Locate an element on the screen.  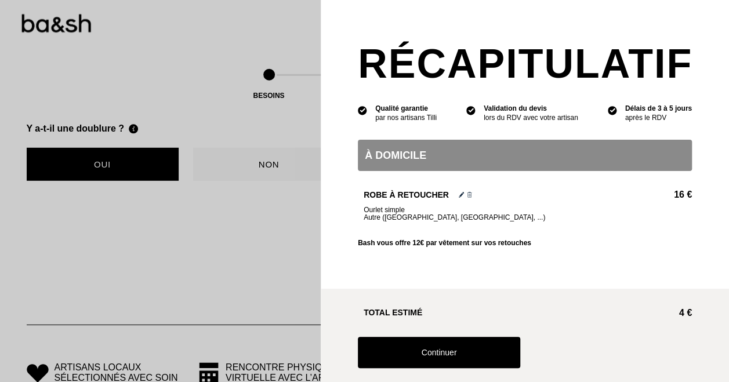
div: Validation du devis is located at coordinates (531, 108).